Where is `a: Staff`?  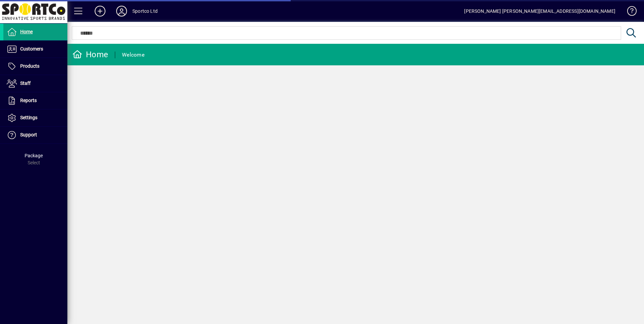 a: Staff is located at coordinates (35, 84).